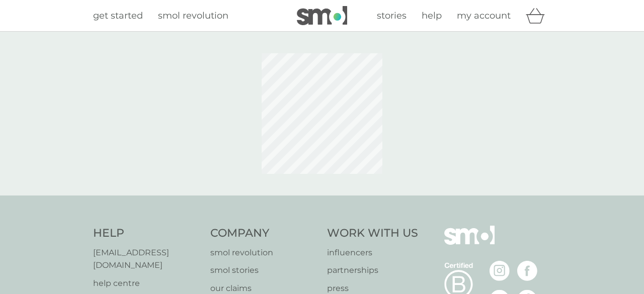 This screenshot has height=294, width=644. I want to click on h4: Company, so click(263, 234).